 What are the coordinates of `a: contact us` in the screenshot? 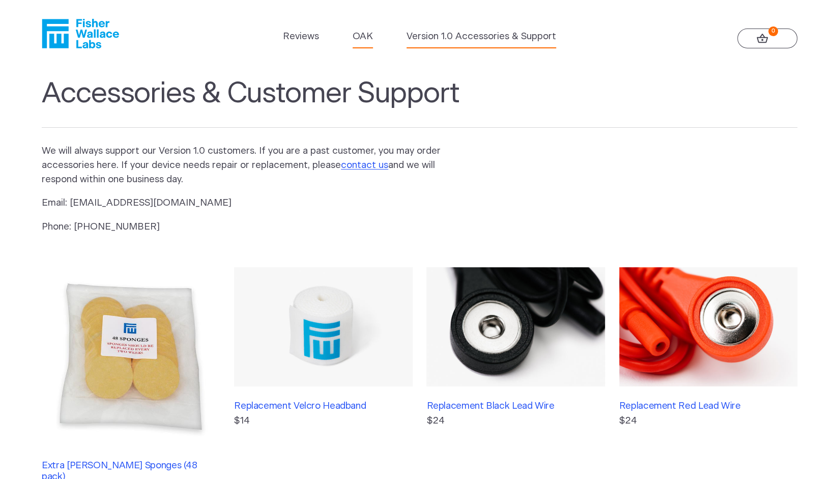 It's located at (364, 165).